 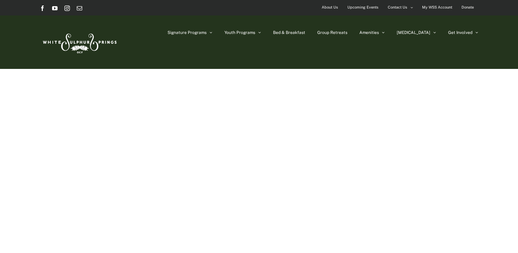 What do you see at coordinates (190, 33) in the screenshot?
I see `a: Signature Programs` at bounding box center [190, 33].